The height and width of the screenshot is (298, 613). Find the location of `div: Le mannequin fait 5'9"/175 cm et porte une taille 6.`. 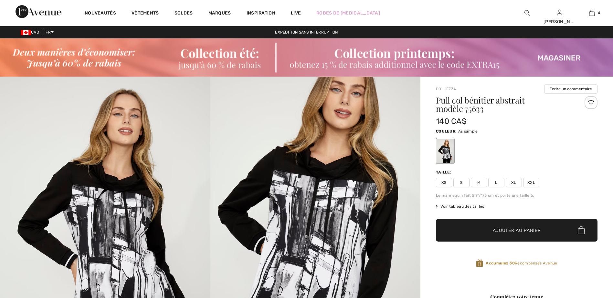

div: Le mannequin fait 5'9"/175 cm et porte une taille 6. is located at coordinates (516, 196).